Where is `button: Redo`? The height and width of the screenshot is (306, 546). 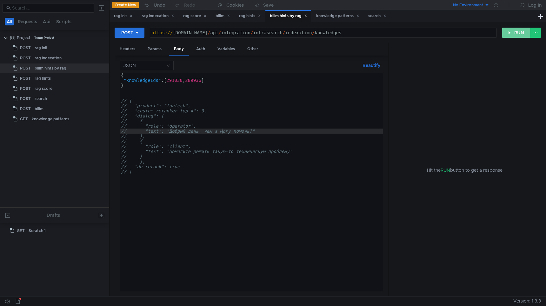 button: Redo is located at coordinates (185, 5).